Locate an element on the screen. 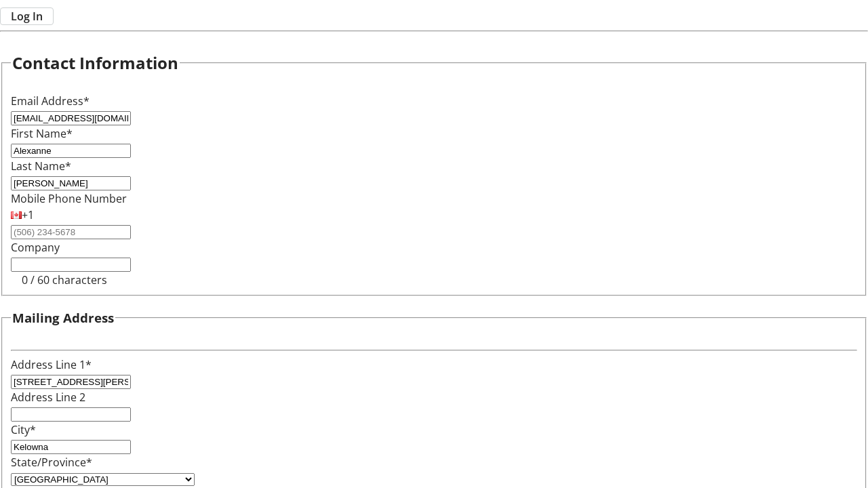  label: State/Province* is located at coordinates (51, 462).